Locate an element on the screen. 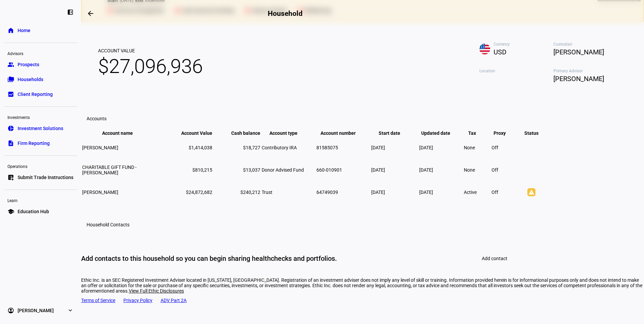 The width and height of the screenshot is (644, 324). span: Education Hub is located at coordinates (33, 211).